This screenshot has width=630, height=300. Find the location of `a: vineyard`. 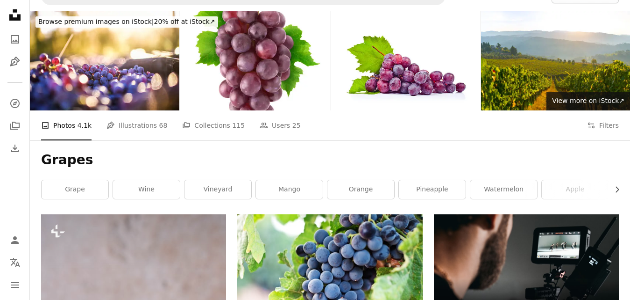

a: vineyard is located at coordinates (218, 189).